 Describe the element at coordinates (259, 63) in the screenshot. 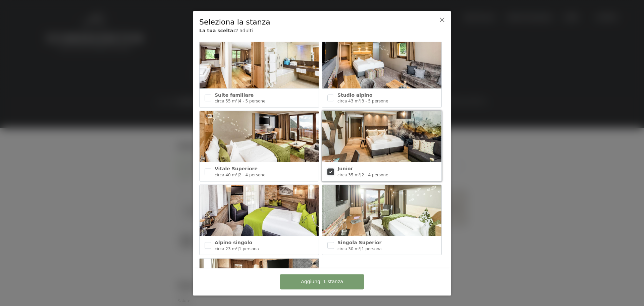

I see `img: Suite familiare` at that location.